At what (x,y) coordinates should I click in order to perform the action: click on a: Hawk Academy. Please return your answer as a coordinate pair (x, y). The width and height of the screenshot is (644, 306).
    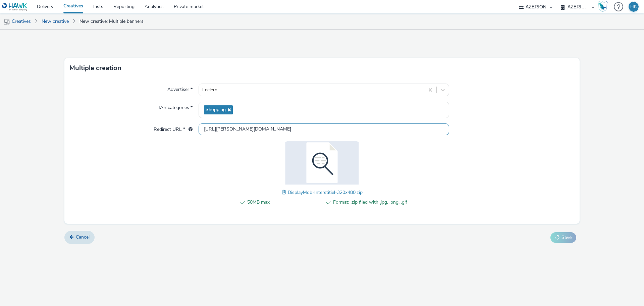
    Looking at the image, I should click on (604, 7).